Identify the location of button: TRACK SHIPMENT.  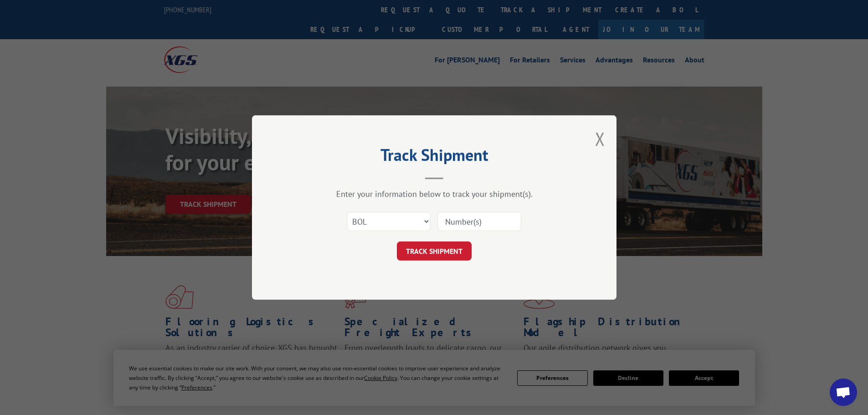
(434, 251).